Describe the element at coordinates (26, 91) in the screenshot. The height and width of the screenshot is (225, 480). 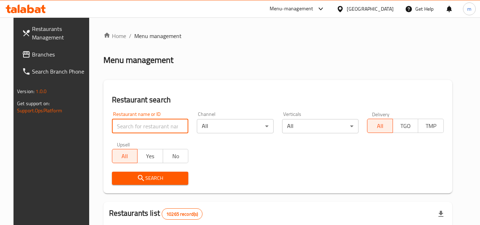
I see `span: Version:` at that location.